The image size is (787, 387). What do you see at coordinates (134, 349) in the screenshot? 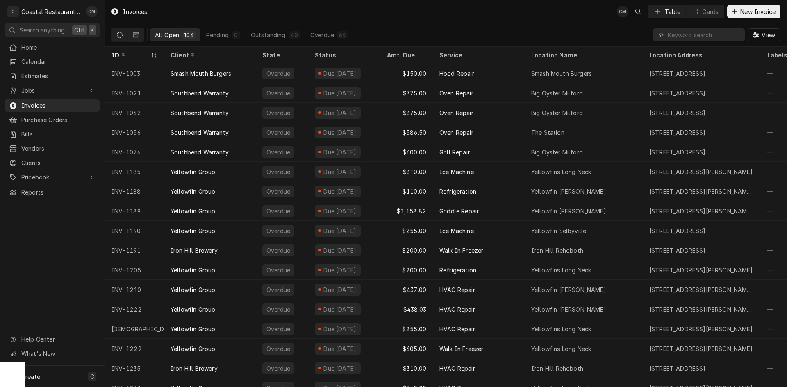
I see `div: INV-1229` at bounding box center [134, 349].